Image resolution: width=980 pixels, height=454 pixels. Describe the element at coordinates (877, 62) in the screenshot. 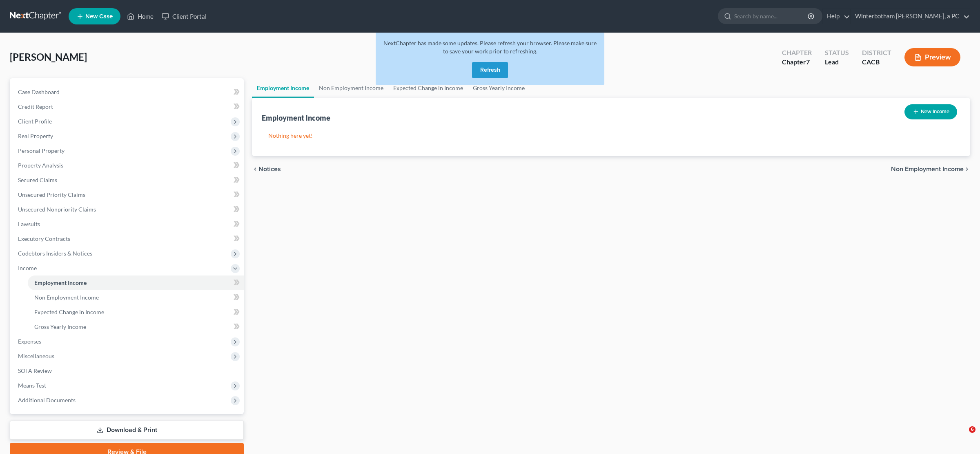

I see `div: CACB` at that location.